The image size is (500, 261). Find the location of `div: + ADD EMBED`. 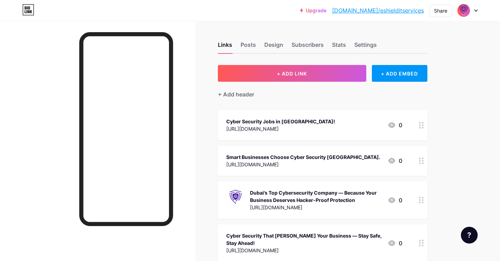

div: + ADD EMBED is located at coordinates (400, 73).